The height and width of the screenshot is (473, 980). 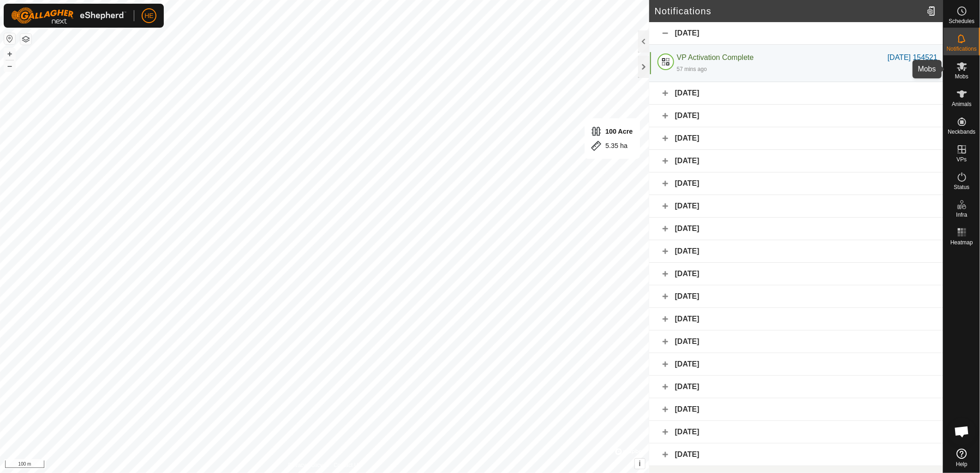 I want to click on span: HE, so click(x=149, y=15).